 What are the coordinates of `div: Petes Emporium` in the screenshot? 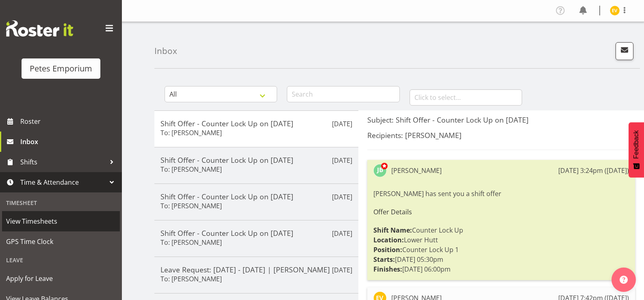 It's located at (61, 69).